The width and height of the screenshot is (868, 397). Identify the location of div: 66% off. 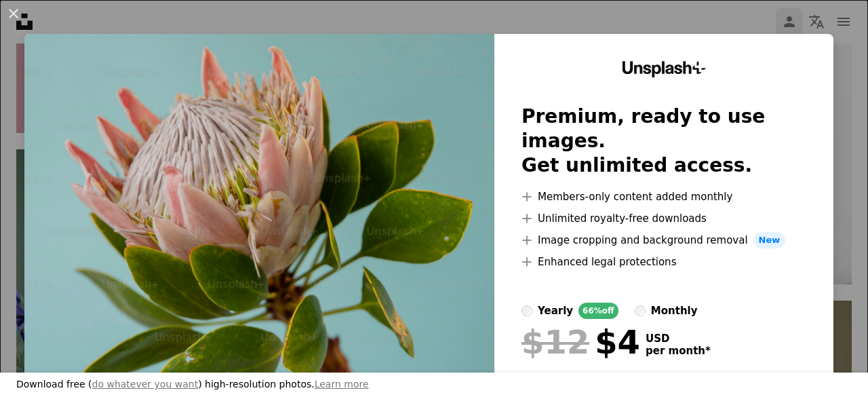
(599, 311).